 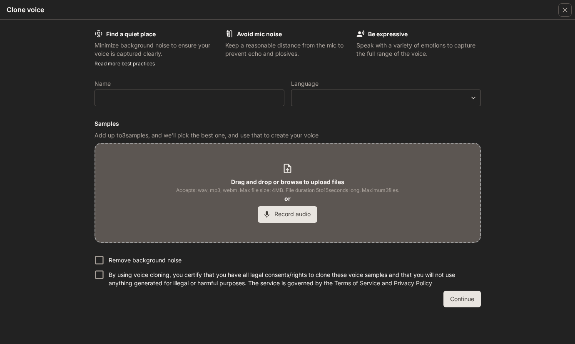 What do you see at coordinates (413, 283) in the screenshot?
I see `a: Privacy Policy` at bounding box center [413, 283].